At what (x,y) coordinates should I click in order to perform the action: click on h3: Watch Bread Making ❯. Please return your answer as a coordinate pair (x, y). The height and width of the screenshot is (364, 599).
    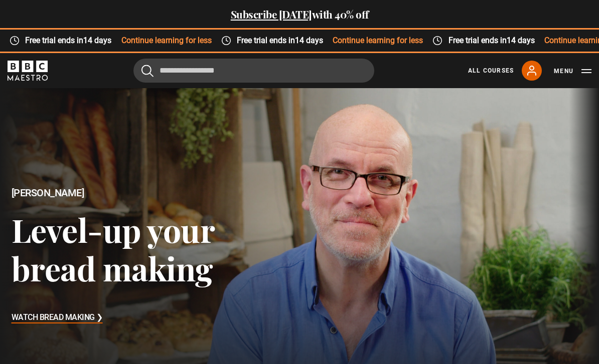
    Looking at the image, I should click on (58, 318).